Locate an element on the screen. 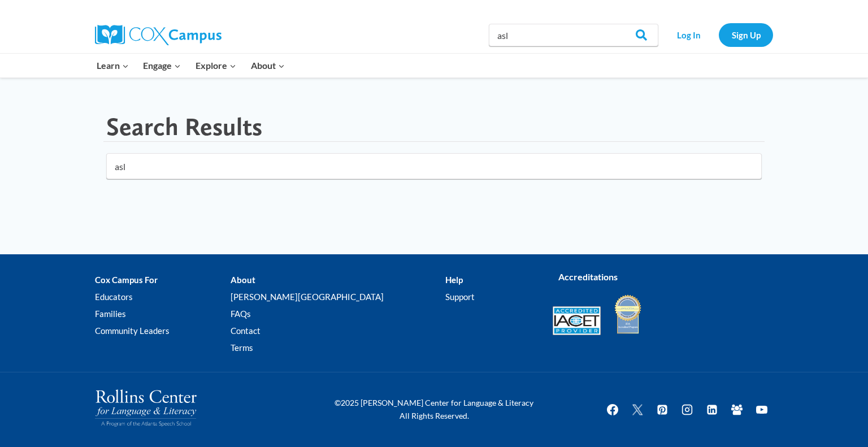 This screenshot has height=447, width=868. a: YouTube is located at coordinates (762, 410).